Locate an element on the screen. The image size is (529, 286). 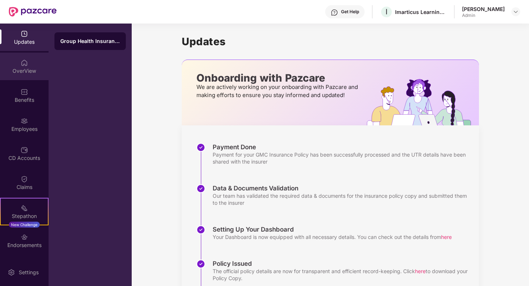
div: Group Health Insurance is located at coordinates (90, 41).